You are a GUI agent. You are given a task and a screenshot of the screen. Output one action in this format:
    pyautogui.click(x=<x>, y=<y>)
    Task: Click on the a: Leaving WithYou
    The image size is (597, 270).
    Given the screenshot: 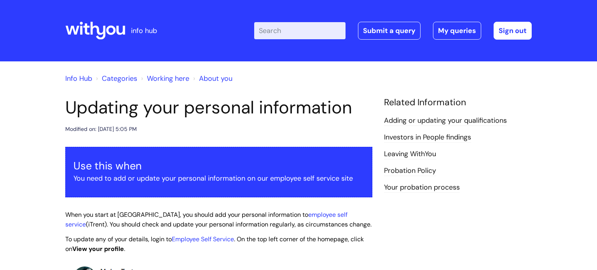 What is the action you would take?
    pyautogui.click(x=410, y=154)
    